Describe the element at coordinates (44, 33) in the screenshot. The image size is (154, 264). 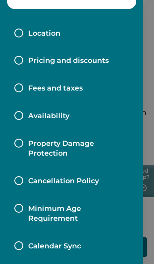
I see `p: Location` at that location.